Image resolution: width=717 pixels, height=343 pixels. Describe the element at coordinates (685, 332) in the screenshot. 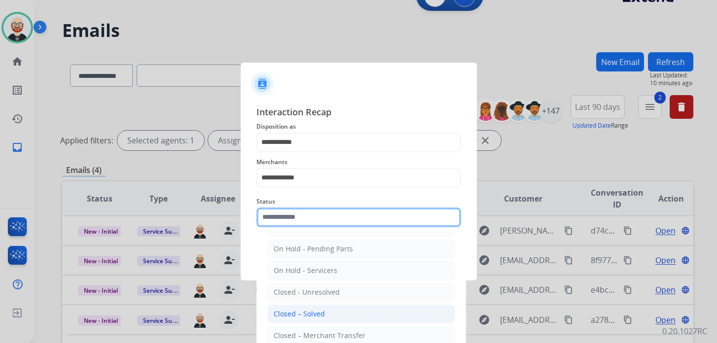

I see `p: 0.20.1027RC` at that location.